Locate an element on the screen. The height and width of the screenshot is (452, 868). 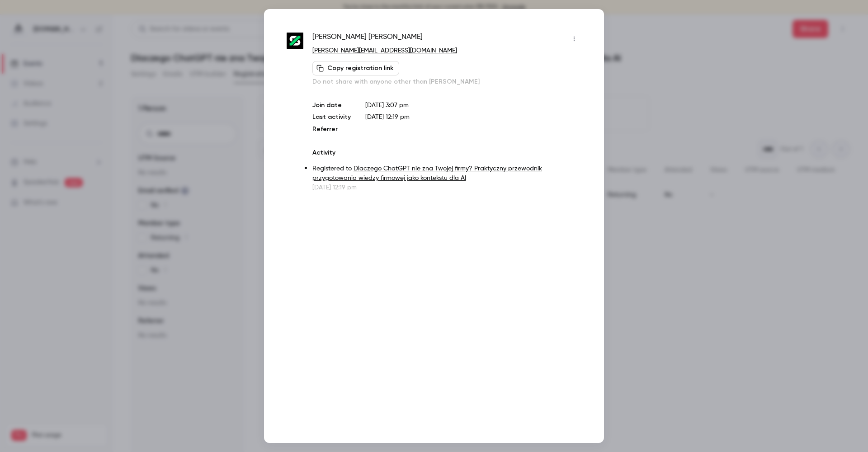
p: Registered to is located at coordinates (446, 174).